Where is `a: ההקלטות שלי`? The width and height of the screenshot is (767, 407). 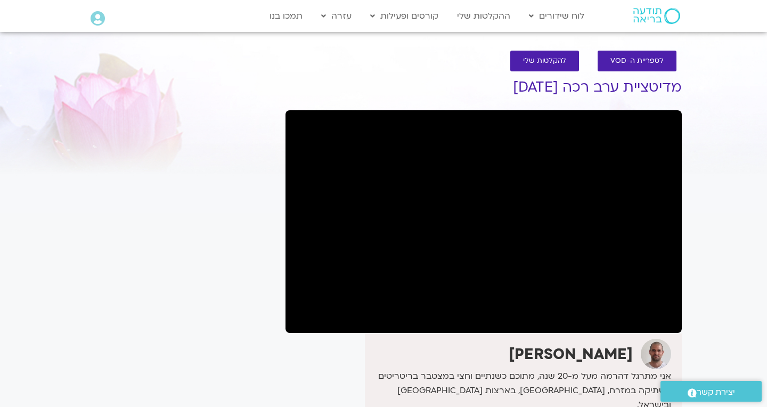
a: ההקלטות שלי is located at coordinates (484, 16).